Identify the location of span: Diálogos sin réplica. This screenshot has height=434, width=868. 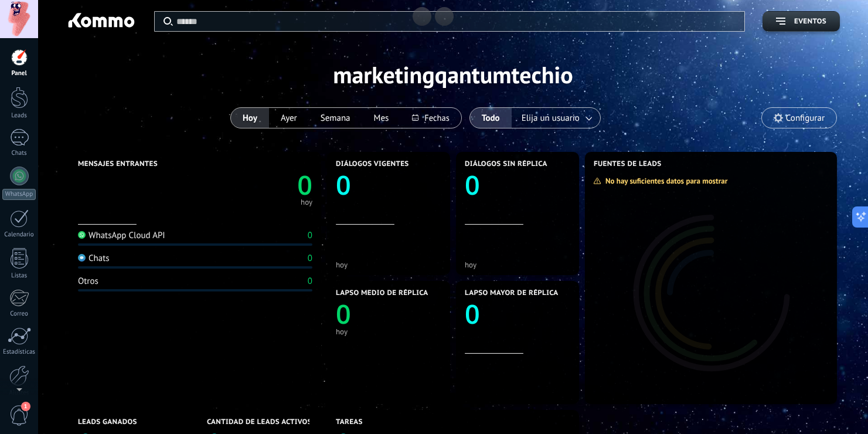
(506, 164).